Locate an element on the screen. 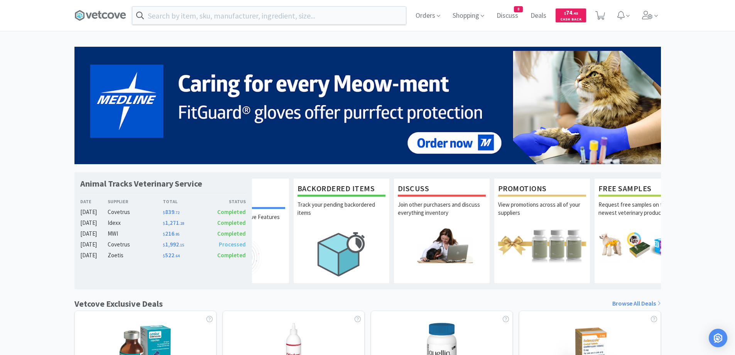  a: Discuss8 is located at coordinates (508, 16).